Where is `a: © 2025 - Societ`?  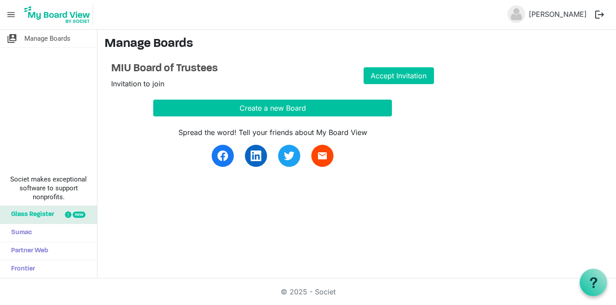
a: © 2025 - Societ is located at coordinates (308, 292).